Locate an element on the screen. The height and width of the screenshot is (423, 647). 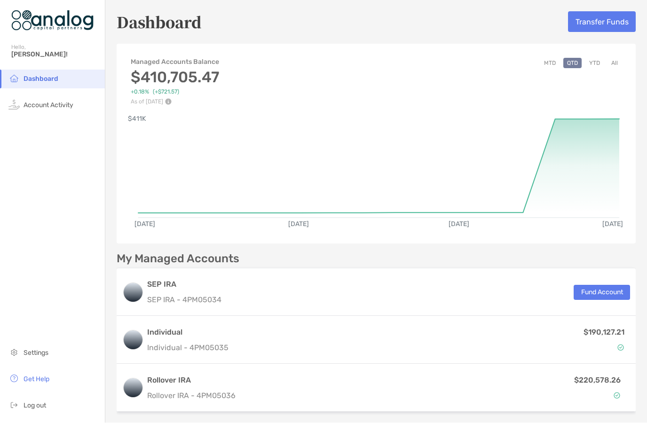
h3: Individual is located at coordinates (187, 333).